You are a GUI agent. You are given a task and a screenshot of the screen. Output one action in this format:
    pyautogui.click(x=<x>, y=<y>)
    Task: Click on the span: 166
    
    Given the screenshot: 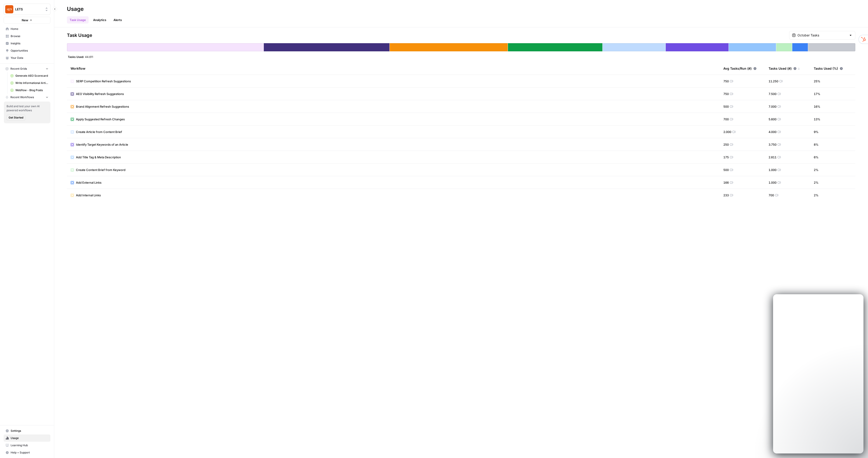 What is the action you would take?
    pyautogui.click(x=727, y=183)
    